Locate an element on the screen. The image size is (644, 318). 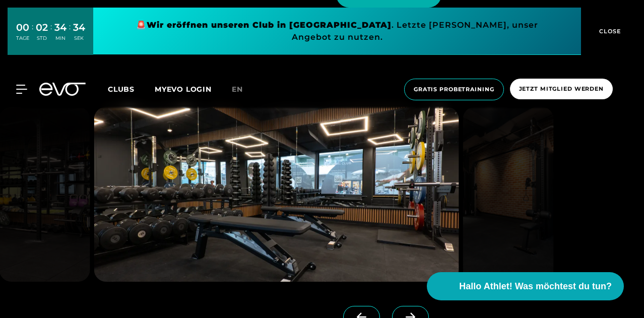
span: CLOSE is located at coordinates (609, 31).